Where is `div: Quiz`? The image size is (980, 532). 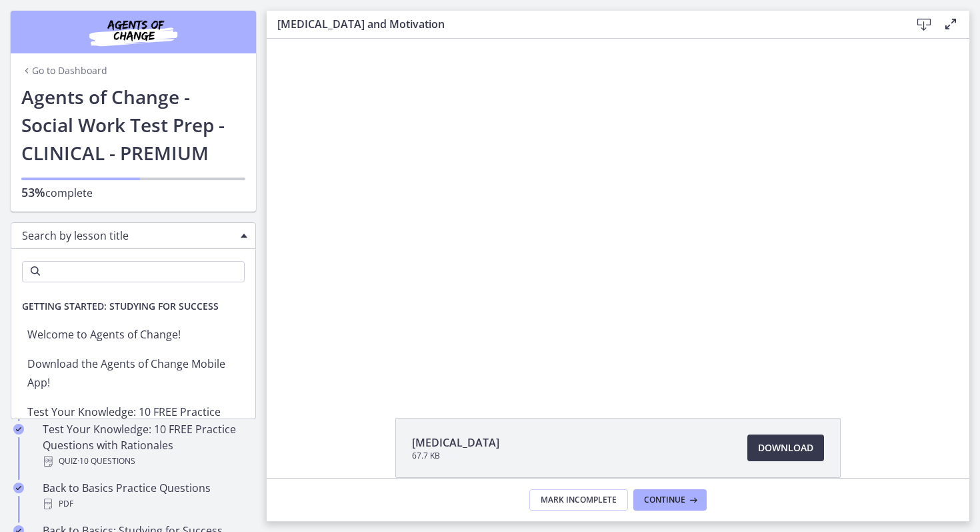 div: Quiz is located at coordinates (147, 461).